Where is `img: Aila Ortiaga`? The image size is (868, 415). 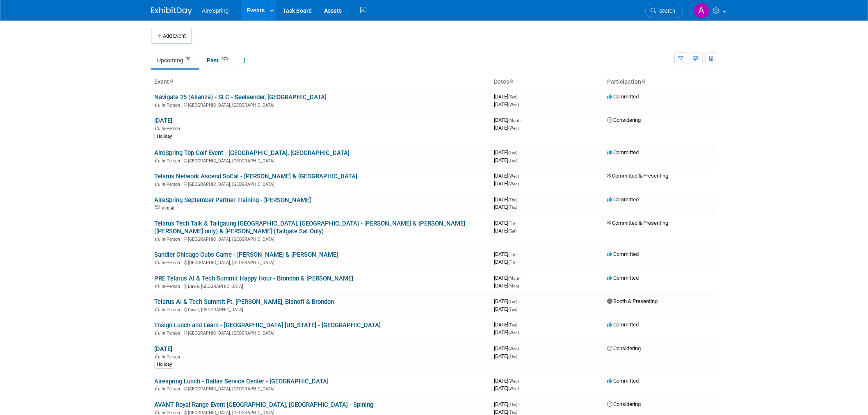
img: Aila Ortiaga is located at coordinates (702, 10).